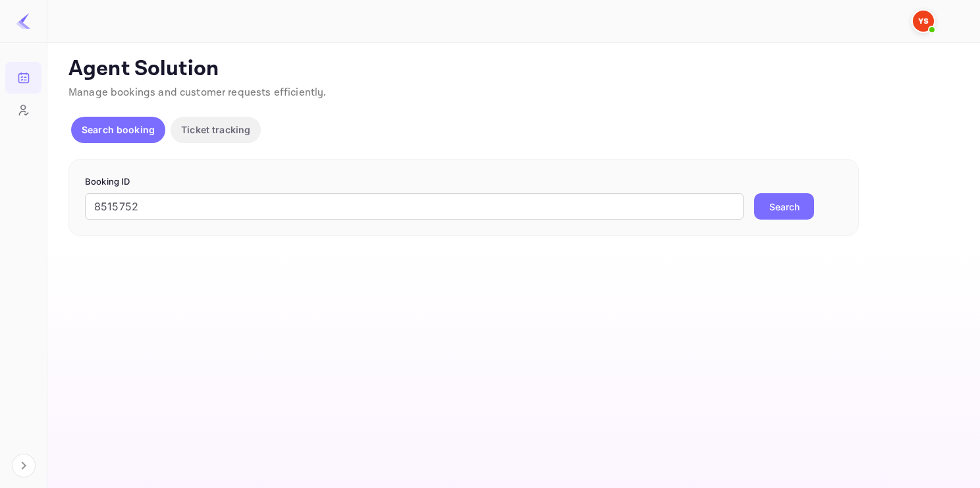 The image size is (980, 488). Describe the element at coordinates (512, 70) in the screenshot. I see `p: Agent Solution` at that location.